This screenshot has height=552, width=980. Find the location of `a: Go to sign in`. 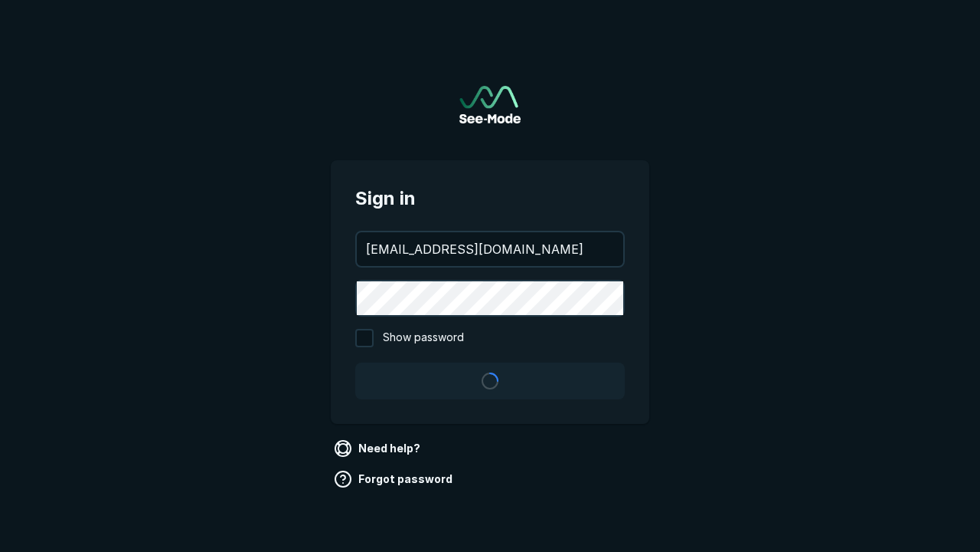

a: Go to sign in is located at coordinates (490, 104).